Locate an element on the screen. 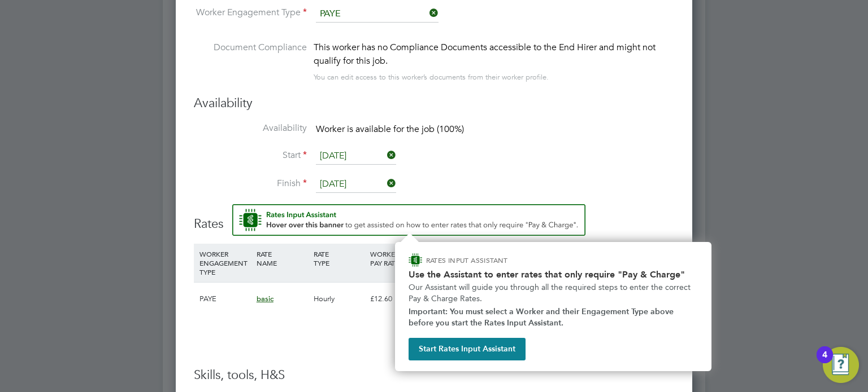 The width and height of the screenshot is (868, 392). div: £12.60 is located at coordinates (396, 299).